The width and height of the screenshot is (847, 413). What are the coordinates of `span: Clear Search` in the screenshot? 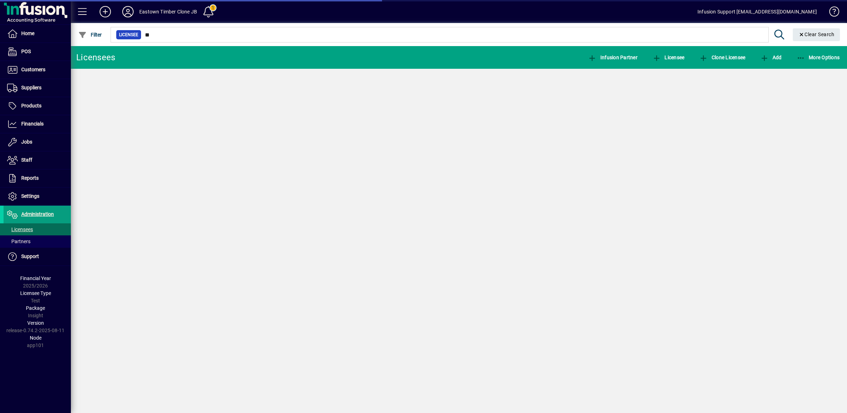 It's located at (817, 34).